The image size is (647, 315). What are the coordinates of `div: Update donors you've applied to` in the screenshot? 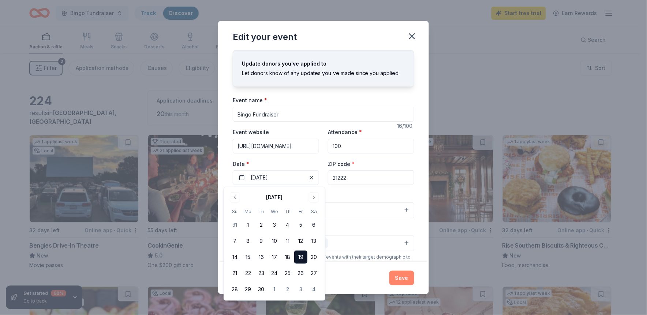 It's located at (324, 64).